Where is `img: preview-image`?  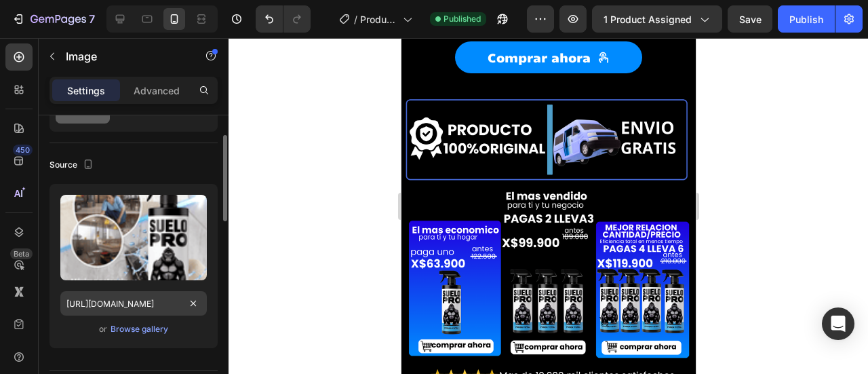
img: preview-image is located at coordinates (133, 238).